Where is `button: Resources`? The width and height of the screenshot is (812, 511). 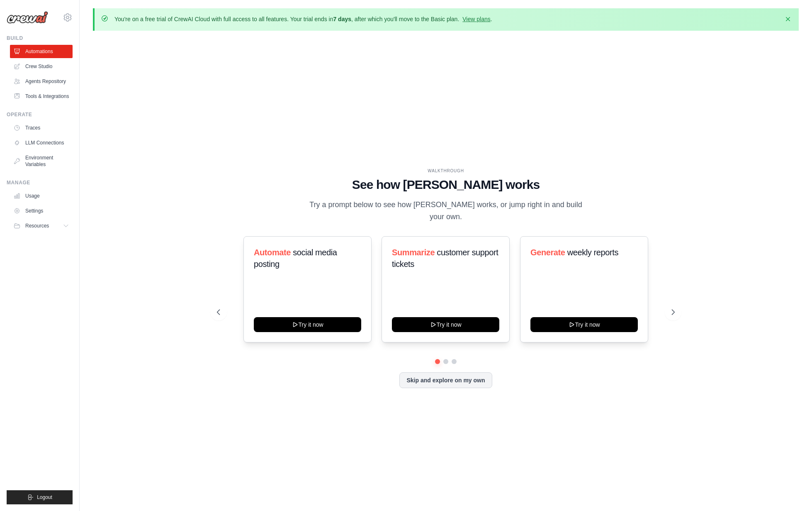
button: Resources is located at coordinates (41, 226).